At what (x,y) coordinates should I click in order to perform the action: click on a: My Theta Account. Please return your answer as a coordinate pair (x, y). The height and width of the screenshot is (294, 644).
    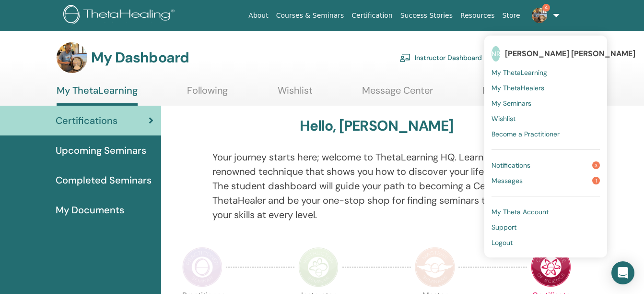
    Looking at the image, I should click on (546, 212).